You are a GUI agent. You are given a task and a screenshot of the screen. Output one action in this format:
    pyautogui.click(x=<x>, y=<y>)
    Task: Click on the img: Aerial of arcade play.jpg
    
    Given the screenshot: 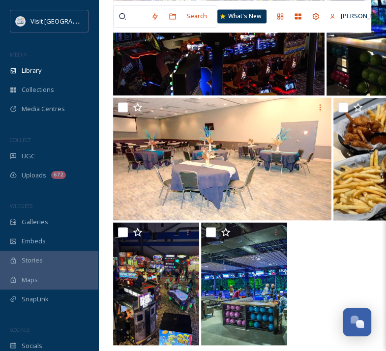 What is the action you would take?
    pyautogui.click(x=156, y=284)
    